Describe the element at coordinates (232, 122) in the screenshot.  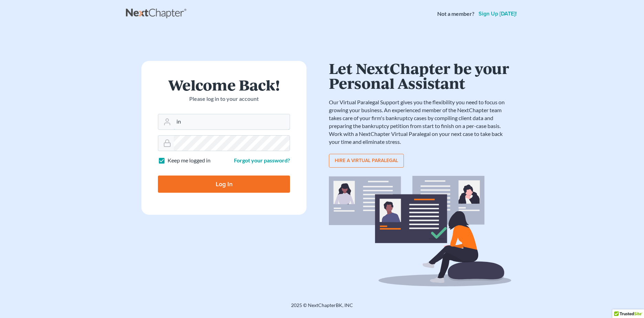
I see `input: Email Address` at that location.